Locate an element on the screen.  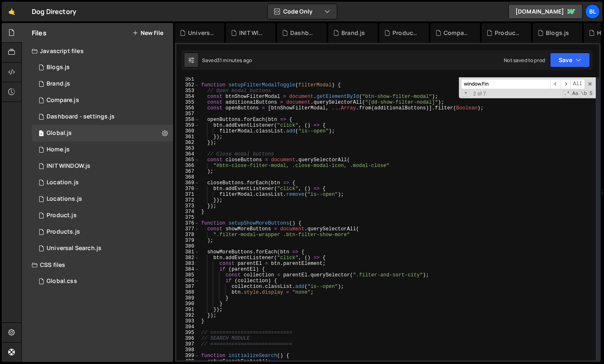
div: 383 is located at coordinates (188, 264).